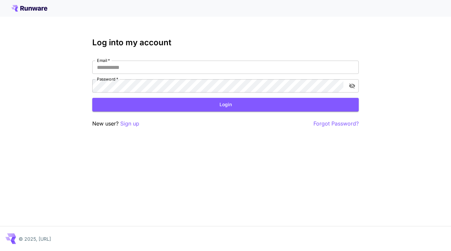  I want to click on p: Forgot Password?, so click(336, 124).